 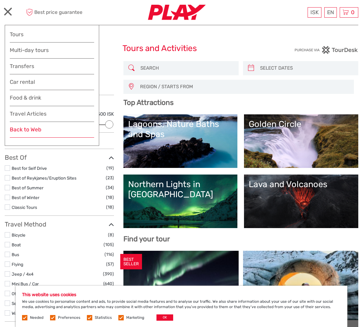 I want to click on span: Best price guarantee, so click(x=59, y=12).